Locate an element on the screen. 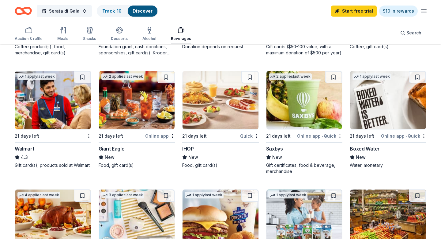  button: Desserts is located at coordinates (119, 34).